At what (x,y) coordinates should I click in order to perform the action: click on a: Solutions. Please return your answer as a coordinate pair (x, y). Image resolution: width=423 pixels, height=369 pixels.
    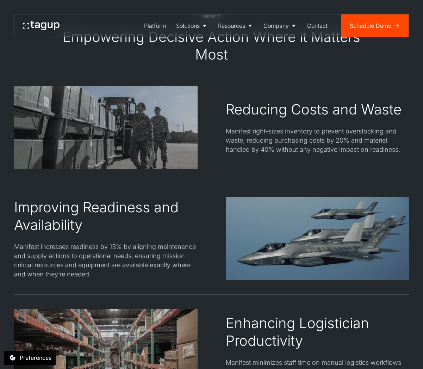
    Looking at the image, I should click on (192, 26).